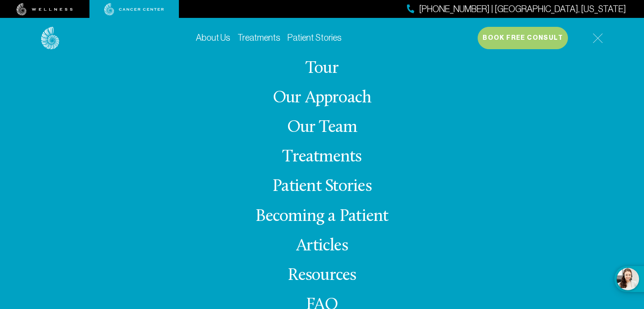  Describe the element at coordinates (523, 38) in the screenshot. I see `button: Book Free Consult` at that location.